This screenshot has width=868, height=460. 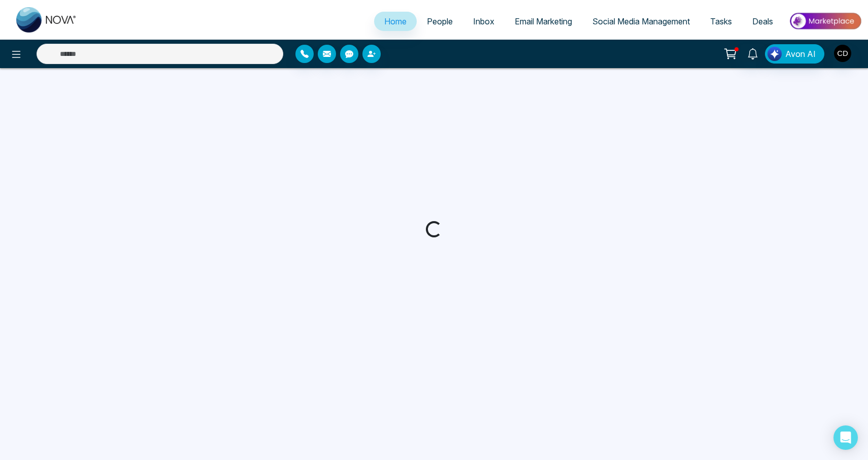 I want to click on a: Inbox, so click(x=484, y=21).